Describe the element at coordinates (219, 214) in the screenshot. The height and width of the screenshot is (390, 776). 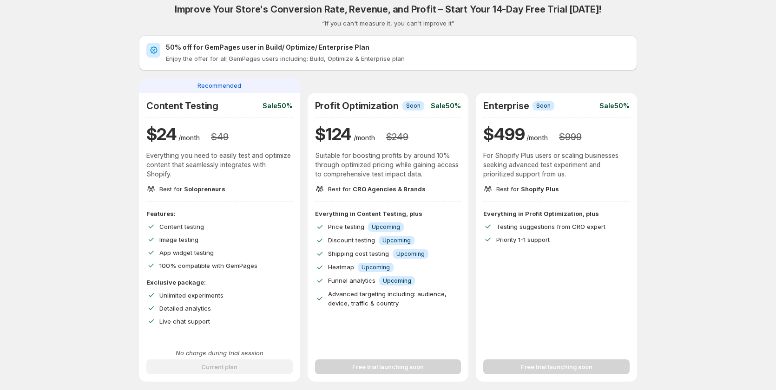
I see `p: Features:` at that location.